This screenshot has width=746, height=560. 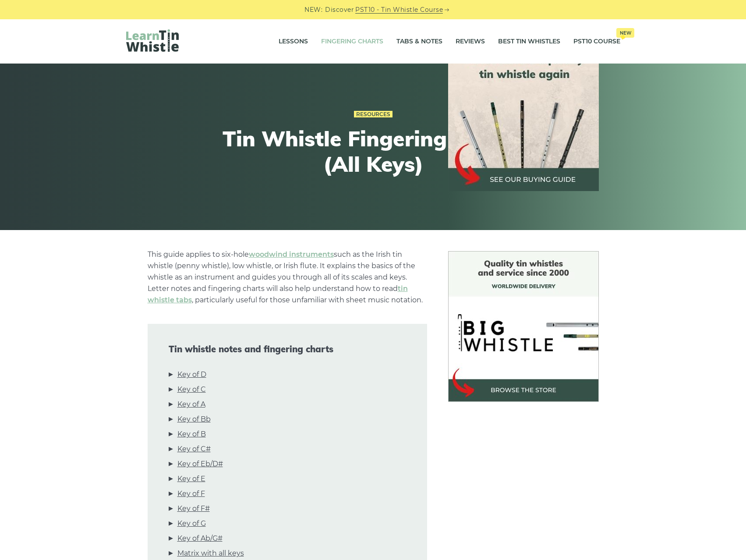 What do you see at coordinates (192, 523) in the screenshot?
I see `a: Key of G` at bounding box center [192, 523].